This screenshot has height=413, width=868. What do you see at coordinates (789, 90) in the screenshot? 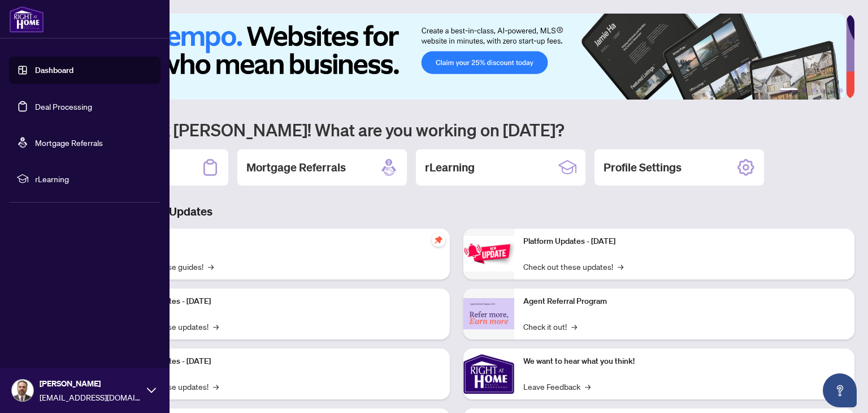
I see `button: 1` at bounding box center [789, 90].